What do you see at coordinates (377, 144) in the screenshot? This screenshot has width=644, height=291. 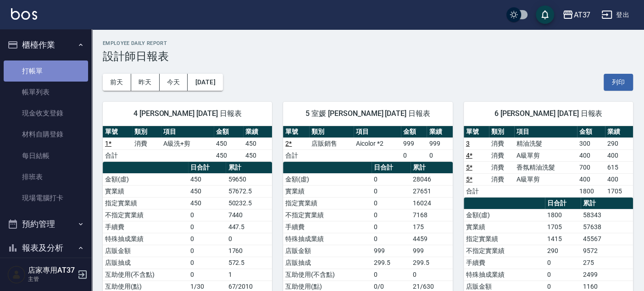 I see `td: Aicolor *2` at bounding box center [377, 144].